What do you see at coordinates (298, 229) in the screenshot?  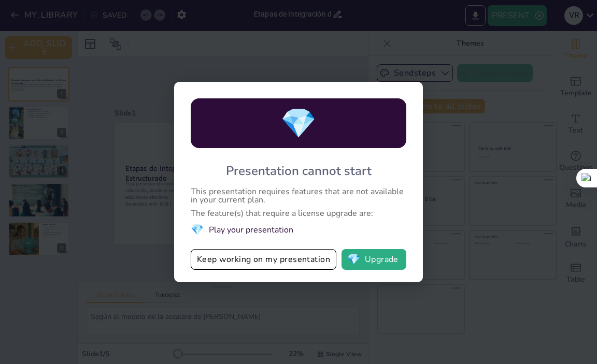 I see `li: Play your presentation` at bounding box center [298, 229].